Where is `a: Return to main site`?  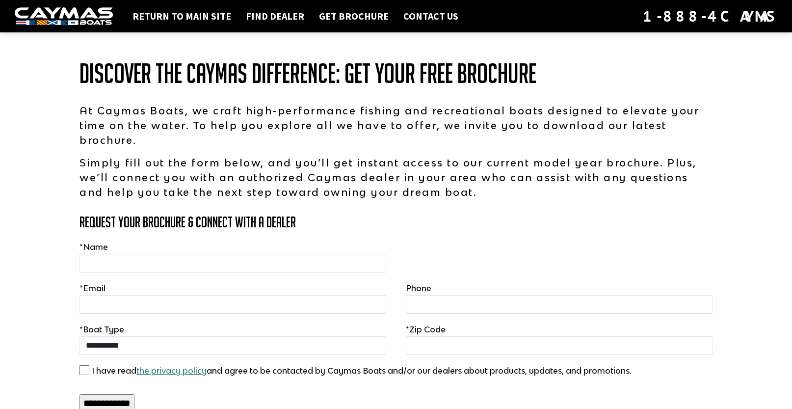
a: Return to main site is located at coordinates (182, 16).